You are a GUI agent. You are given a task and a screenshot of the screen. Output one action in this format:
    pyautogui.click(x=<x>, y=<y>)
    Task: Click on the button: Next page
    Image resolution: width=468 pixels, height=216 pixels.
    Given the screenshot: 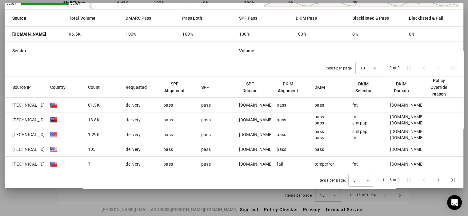 What is the action you would take?
    pyautogui.click(x=439, y=180)
    